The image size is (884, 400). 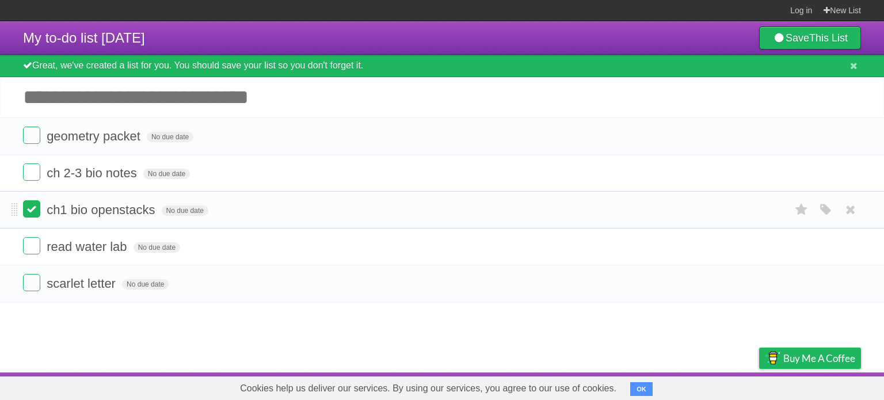 What do you see at coordinates (828, 38) in the screenshot?
I see `b: This List` at bounding box center [828, 38].